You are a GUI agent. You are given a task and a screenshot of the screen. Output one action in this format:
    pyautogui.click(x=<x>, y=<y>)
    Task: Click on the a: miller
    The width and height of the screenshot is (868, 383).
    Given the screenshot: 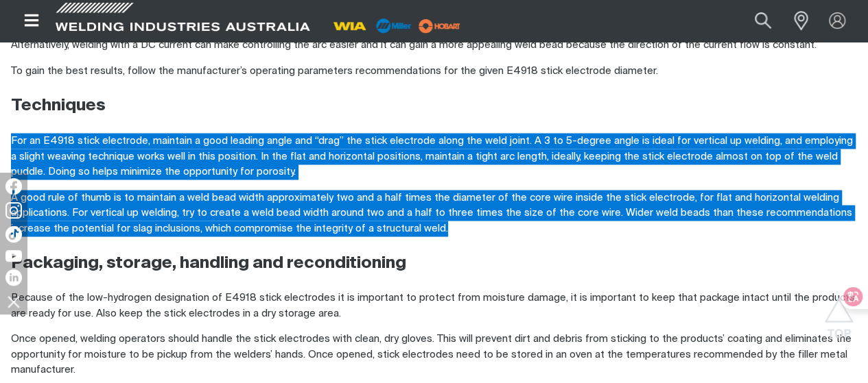 What is the action you would take?
    pyautogui.click(x=440, y=25)
    